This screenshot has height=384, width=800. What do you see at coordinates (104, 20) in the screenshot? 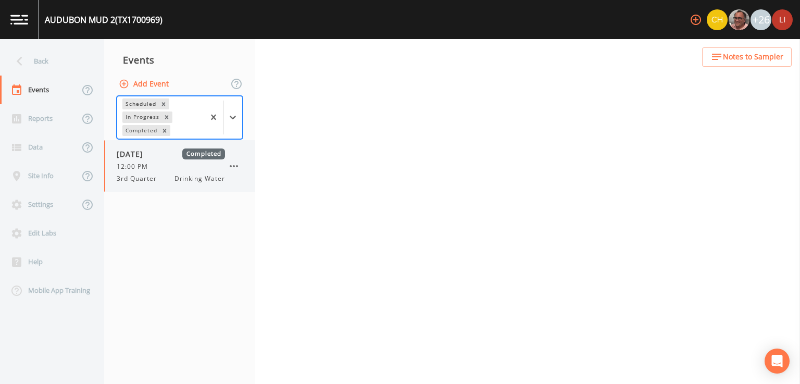
I see `div: AUDUBON MUD 2 (TX1700969)` at bounding box center [104, 20].